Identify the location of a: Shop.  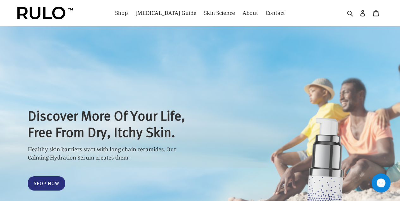
(121, 13).